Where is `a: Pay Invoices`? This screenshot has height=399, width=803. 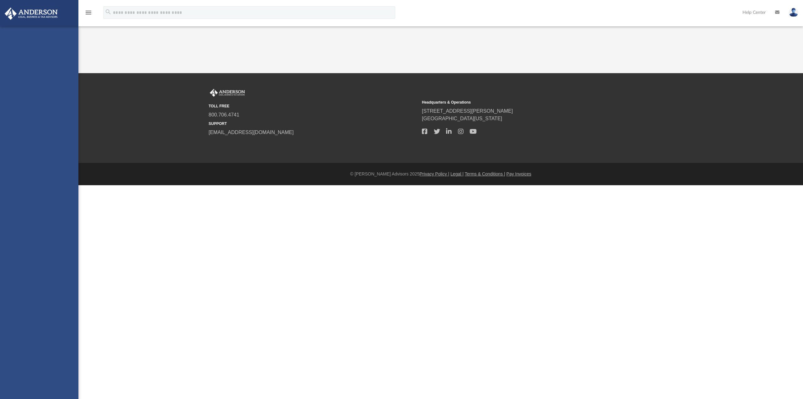
a: Pay Invoices is located at coordinates (519, 174).